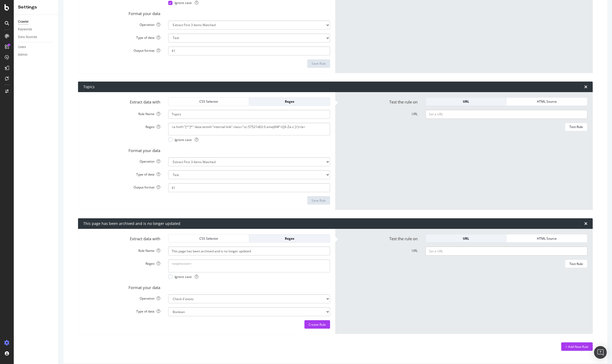  What do you see at coordinates (22, 47) in the screenshot?
I see `div: Users` at bounding box center [22, 47].